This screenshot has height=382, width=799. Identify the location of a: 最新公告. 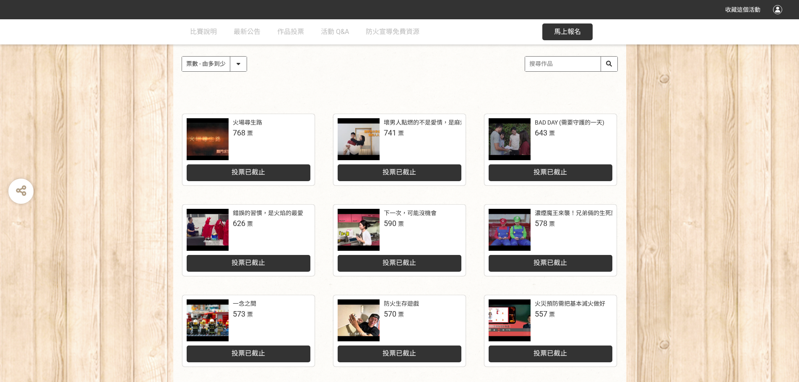
(247, 32).